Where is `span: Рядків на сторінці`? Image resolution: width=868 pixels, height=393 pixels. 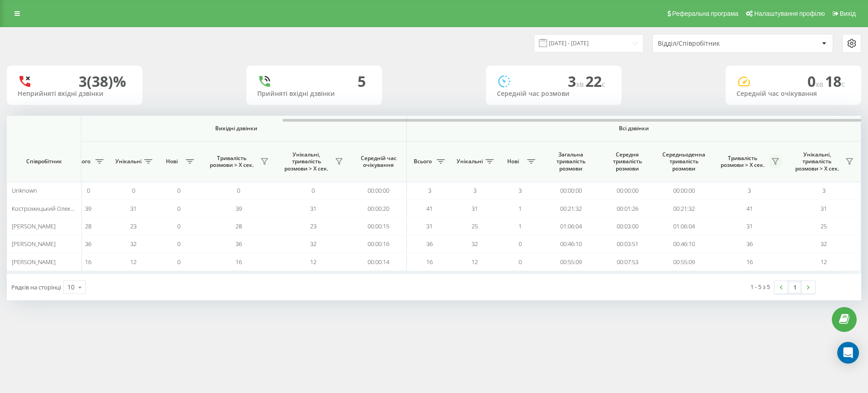
span: Рядків на сторінці is located at coordinates (36, 287).